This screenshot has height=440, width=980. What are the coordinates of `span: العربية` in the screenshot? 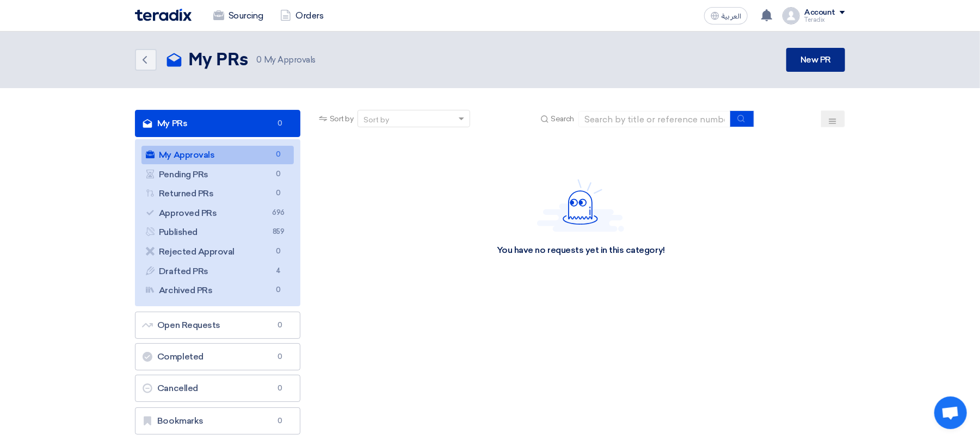 It's located at (731, 16).